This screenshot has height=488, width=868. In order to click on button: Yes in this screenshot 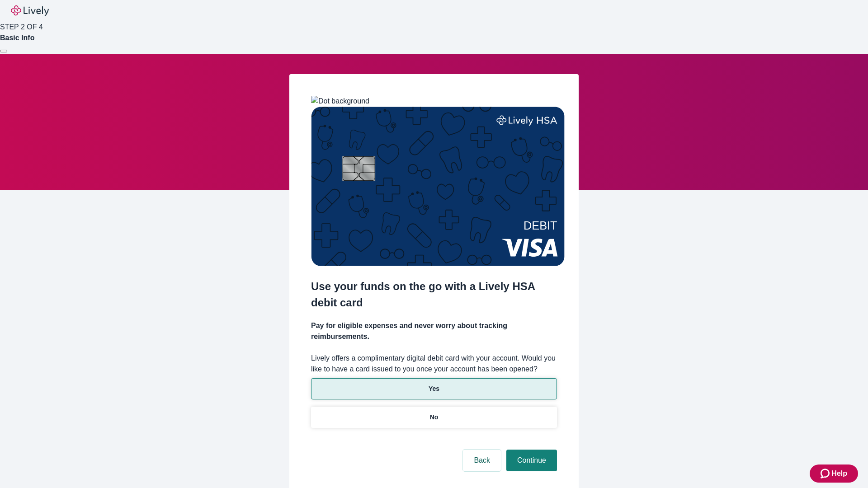, I will do `click(434, 389)`.